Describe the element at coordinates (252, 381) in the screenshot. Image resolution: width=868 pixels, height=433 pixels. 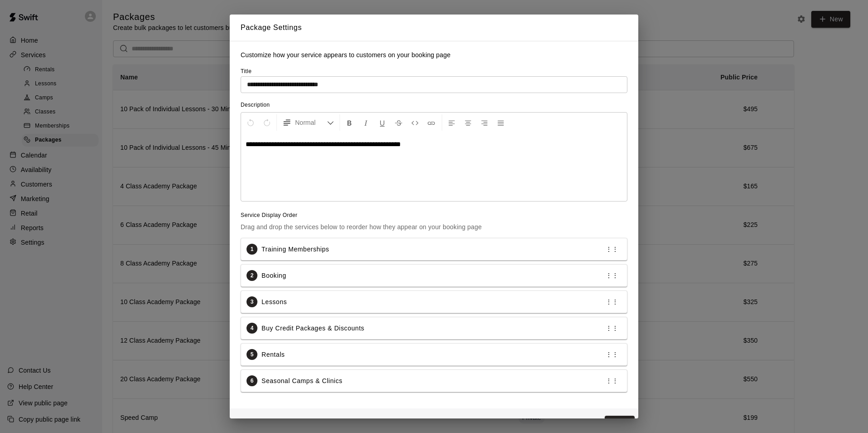
I see `div: 6` at that location.